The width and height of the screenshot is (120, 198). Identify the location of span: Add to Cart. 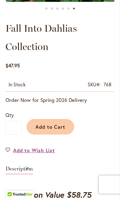
(50, 127).